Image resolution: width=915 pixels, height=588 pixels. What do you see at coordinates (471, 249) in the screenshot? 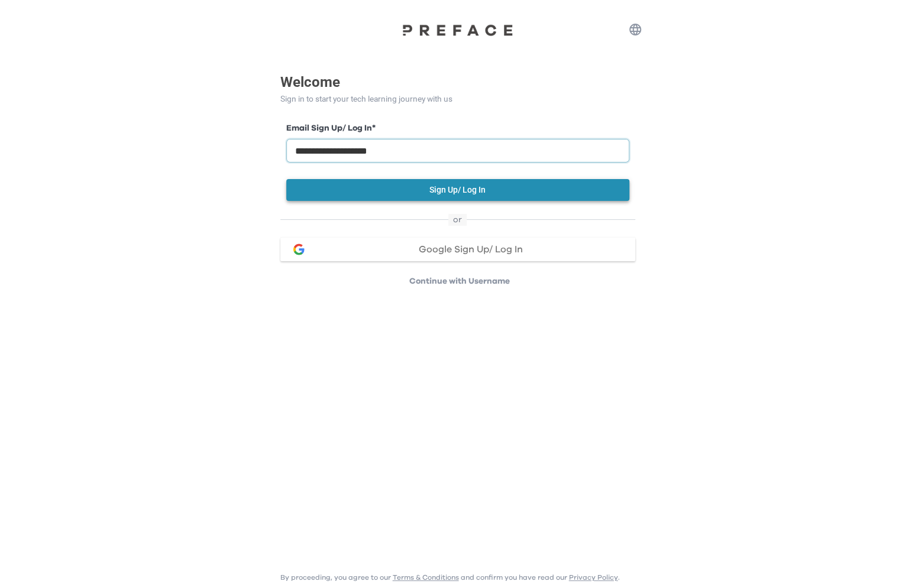
I see `span: Google Sign Up/ Log In` at bounding box center [471, 249].